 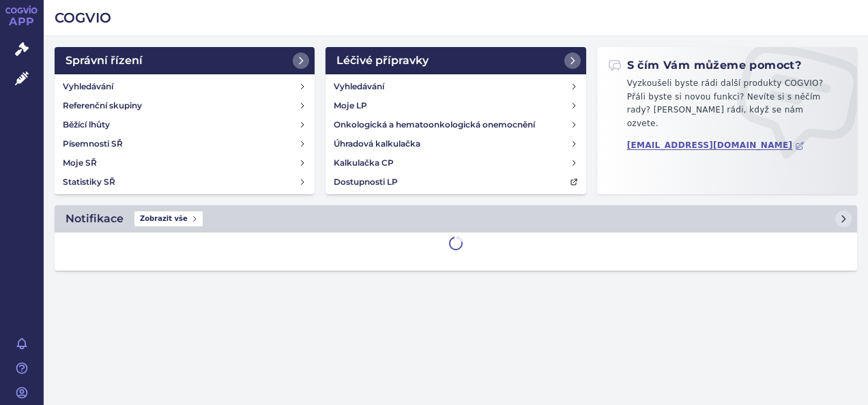 What do you see at coordinates (455, 163) in the screenshot?
I see `a: Kalkulačka CP` at bounding box center [455, 163].